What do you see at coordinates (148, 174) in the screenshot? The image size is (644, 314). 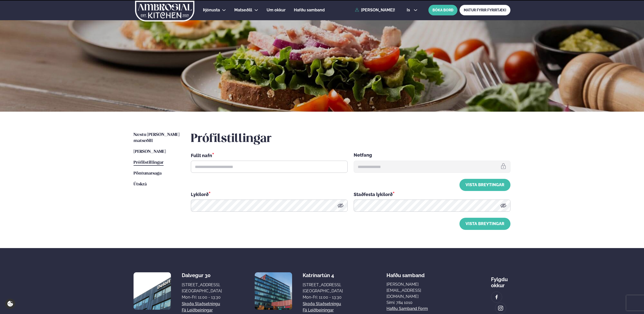 I see `a: Pöntunarsaga` at bounding box center [148, 174].